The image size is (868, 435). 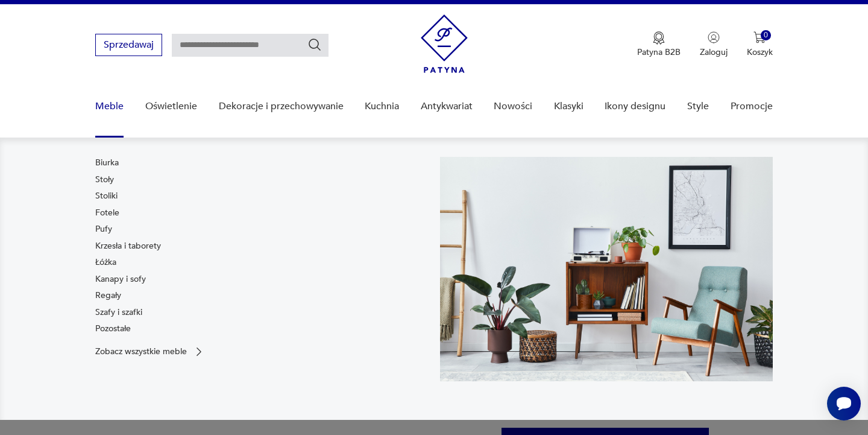 What do you see at coordinates (128, 46) in the screenshot?
I see `a: Sprzedawaj` at bounding box center [128, 46].